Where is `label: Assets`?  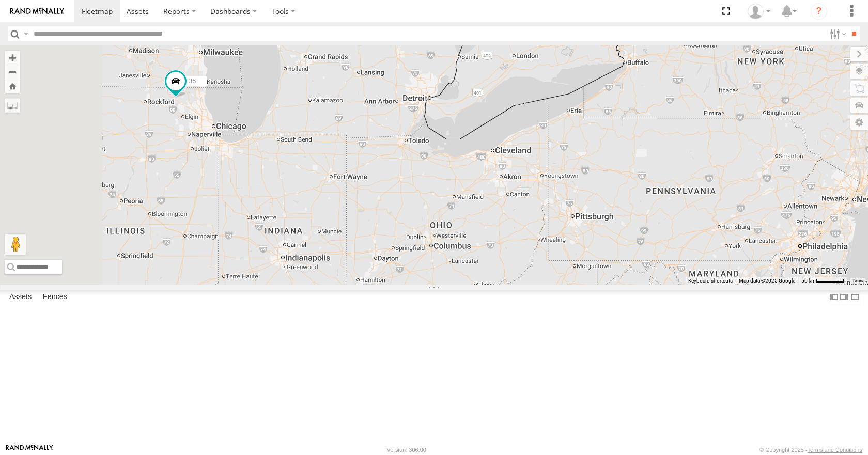
label: Assets is located at coordinates (20, 297).